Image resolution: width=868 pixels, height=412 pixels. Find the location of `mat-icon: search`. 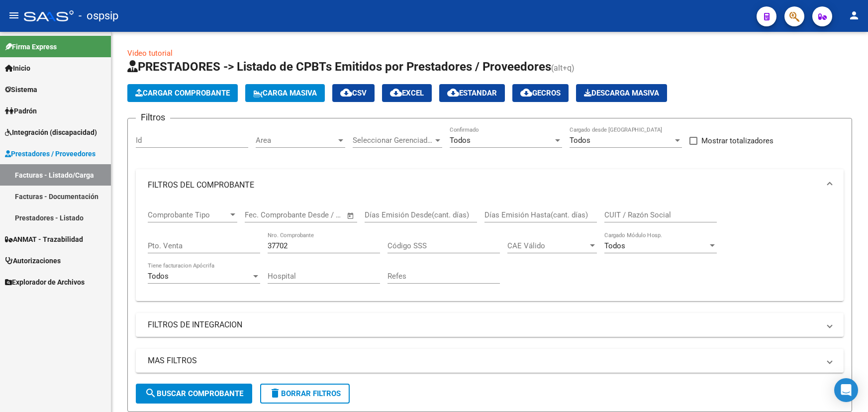

mat-icon: search is located at coordinates (150, 393).